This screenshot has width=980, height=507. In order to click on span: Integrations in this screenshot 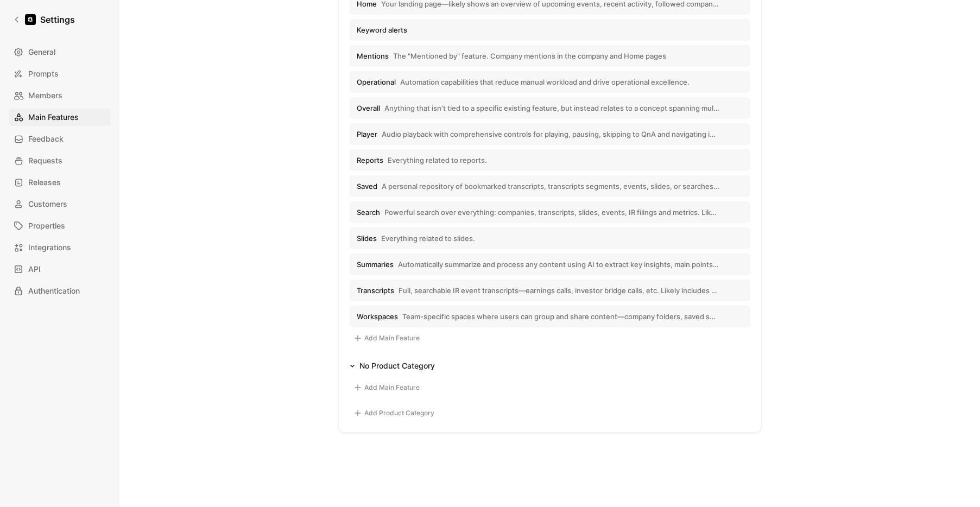, I will do `click(49, 248)`.